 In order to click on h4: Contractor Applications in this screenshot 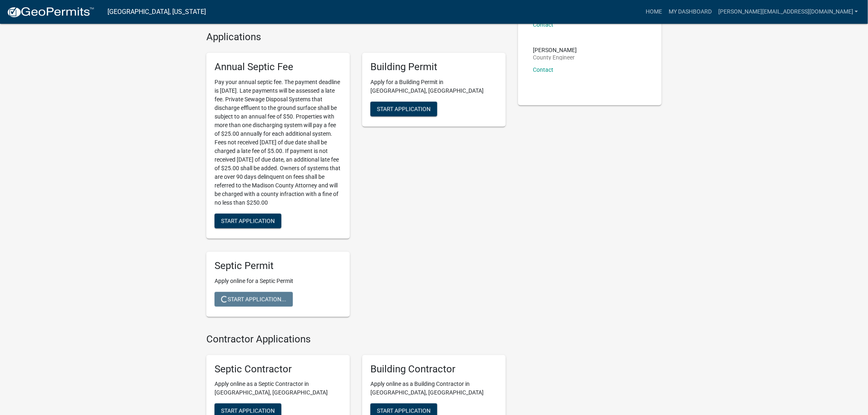, I will do `click(356, 339)`.